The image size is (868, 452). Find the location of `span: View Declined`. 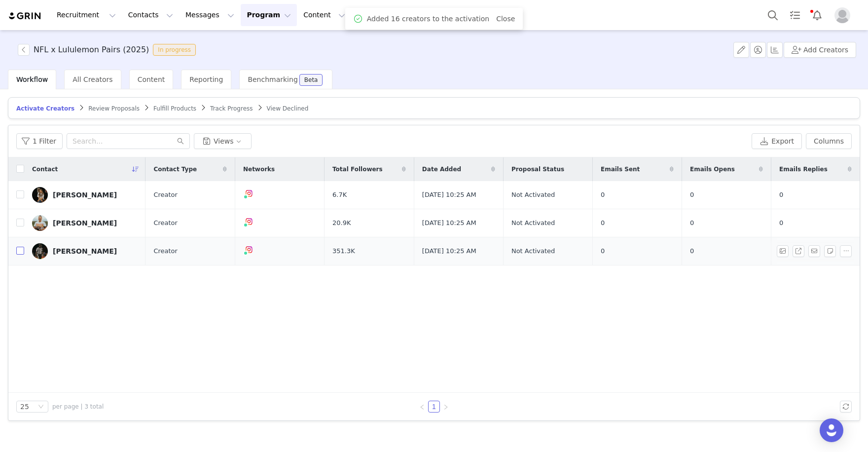

span: View Declined is located at coordinates (287, 109).